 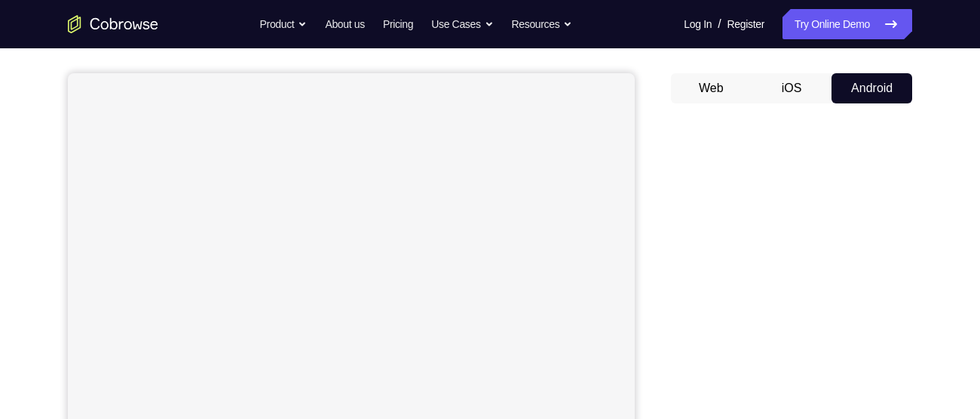 What do you see at coordinates (872, 88) in the screenshot?
I see `button: Android` at bounding box center [872, 88].